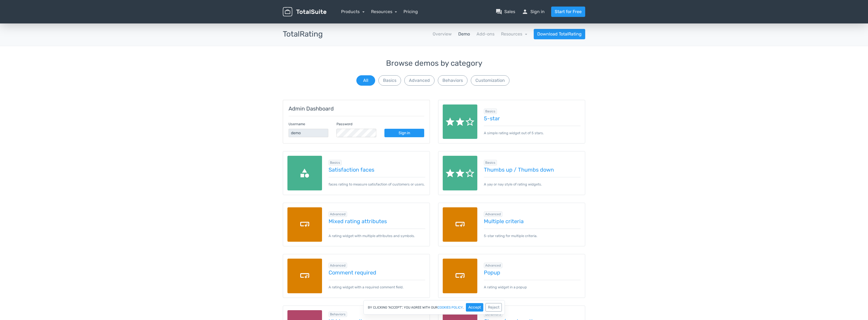 Image resolution: width=868 pixels, height=320 pixels. Describe the element at coordinates (377, 234) in the screenshot. I see `p: A rating widget with multiple attributes and symbols.` at that location.